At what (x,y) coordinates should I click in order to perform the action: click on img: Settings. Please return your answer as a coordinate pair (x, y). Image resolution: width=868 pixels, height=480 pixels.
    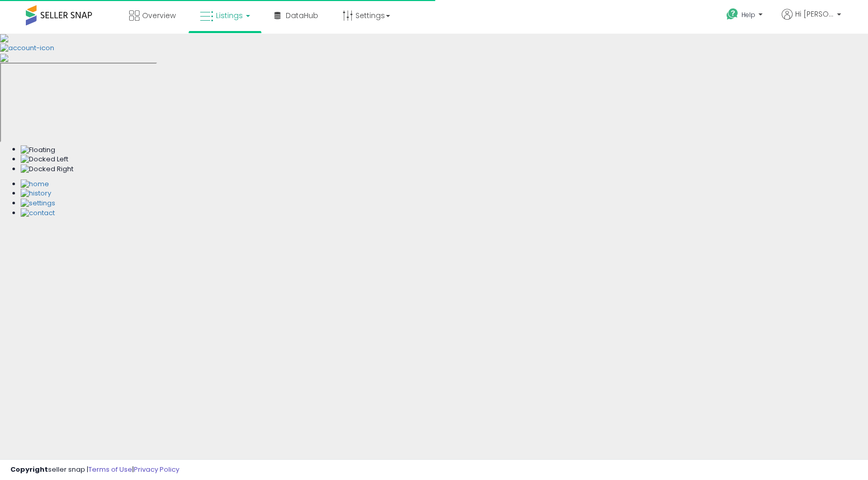
    Looking at the image, I should click on (37, 204).